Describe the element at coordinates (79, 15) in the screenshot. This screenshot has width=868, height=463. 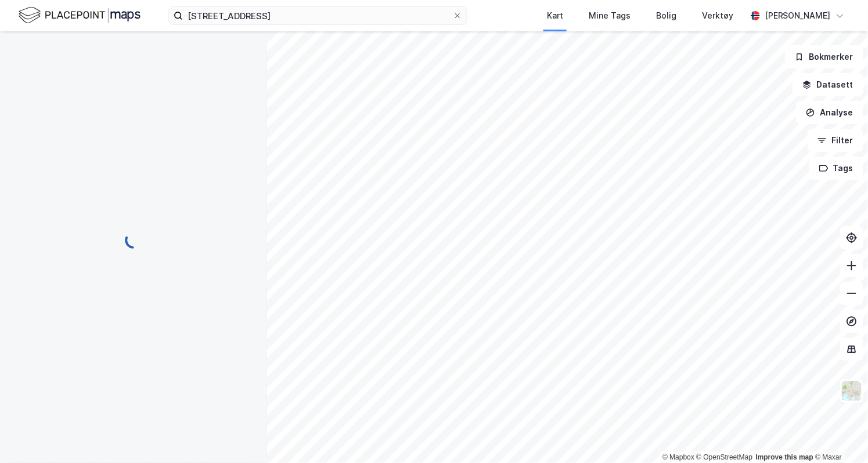
I see `img: logo.f888ab2527a4732fd821a326f86c7f29.svg` at that location.